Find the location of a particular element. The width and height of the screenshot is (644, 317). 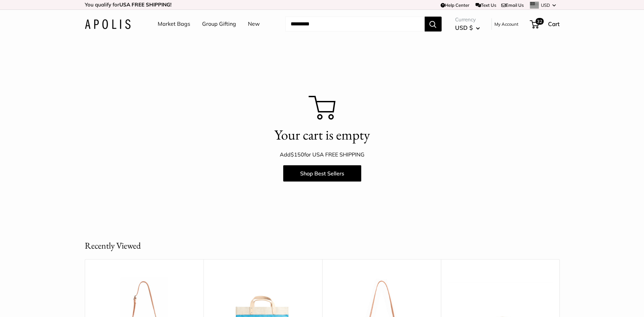

a: My Account is located at coordinates (506, 24).